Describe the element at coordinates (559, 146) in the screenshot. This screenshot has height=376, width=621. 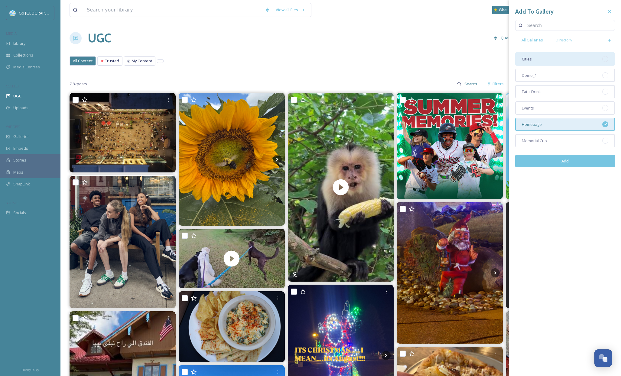
I see `img: “Generosity is the most natural outward expression of an inner attitude of compassion and loving-...` at that location.